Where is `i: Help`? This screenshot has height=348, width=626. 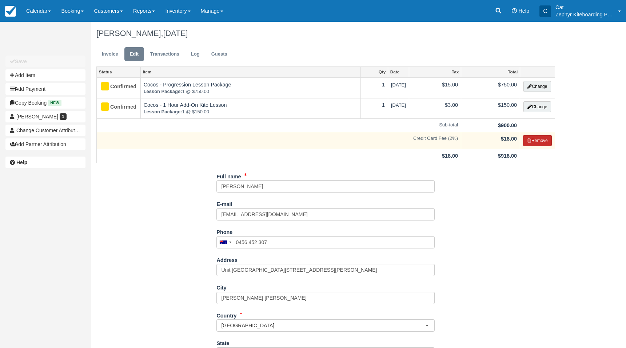
i: Help is located at coordinates (514, 11).